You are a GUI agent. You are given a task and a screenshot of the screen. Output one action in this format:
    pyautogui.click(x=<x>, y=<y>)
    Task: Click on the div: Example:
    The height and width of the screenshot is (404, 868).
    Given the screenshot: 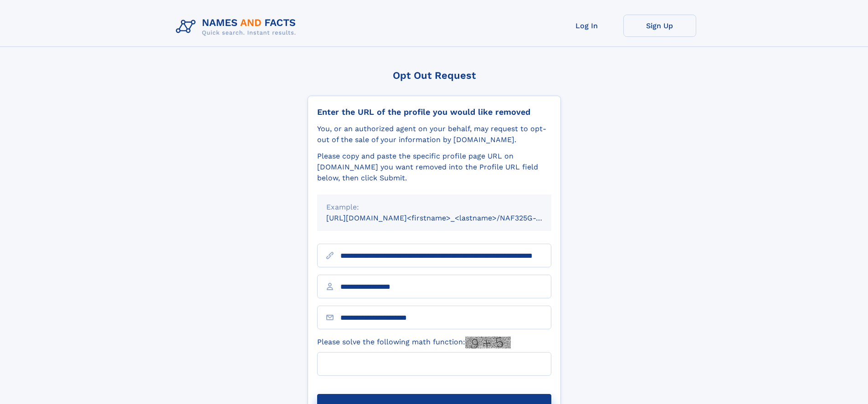 What is the action you would take?
    pyautogui.click(x=434, y=207)
    